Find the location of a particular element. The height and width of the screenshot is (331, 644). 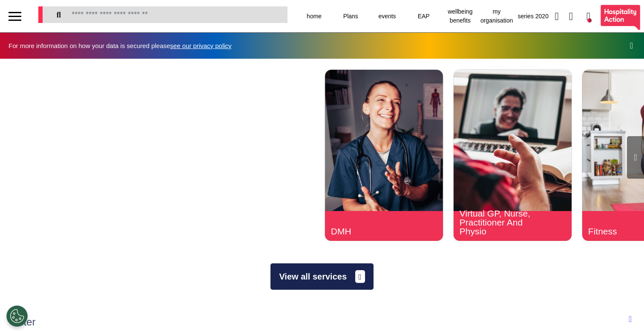

div: my organisation is located at coordinates (497, 16).